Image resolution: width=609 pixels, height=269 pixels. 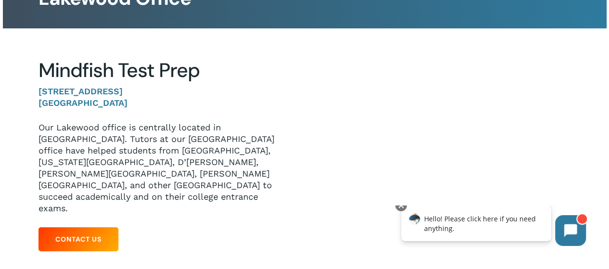 What do you see at coordinates (24, 13) in the screenshot?
I see `img: Avatar` at bounding box center [24, 13].